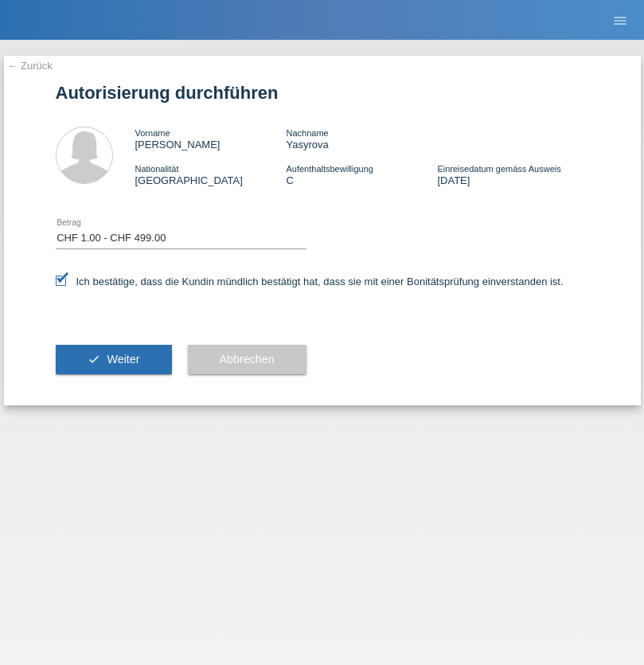 Image resolution: width=644 pixels, height=665 pixels. I want to click on span: Abbrechen, so click(247, 359).